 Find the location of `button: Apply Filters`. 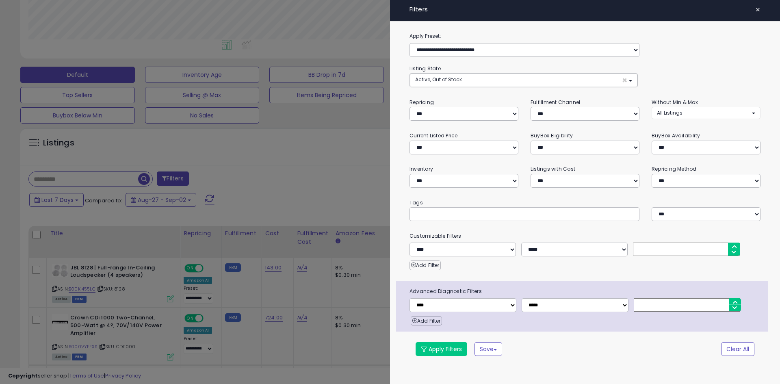

button: Apply Filters is located at coordinates (441, 349).